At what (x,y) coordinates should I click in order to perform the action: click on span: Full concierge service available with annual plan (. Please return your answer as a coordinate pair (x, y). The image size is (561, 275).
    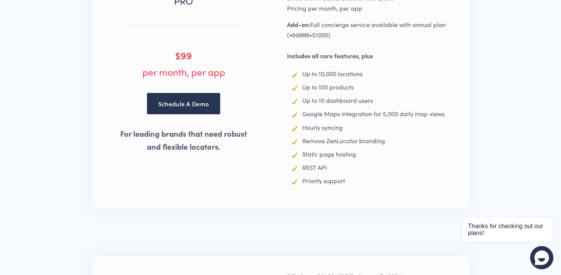
    Looking at the image, I should click on (367, 30).